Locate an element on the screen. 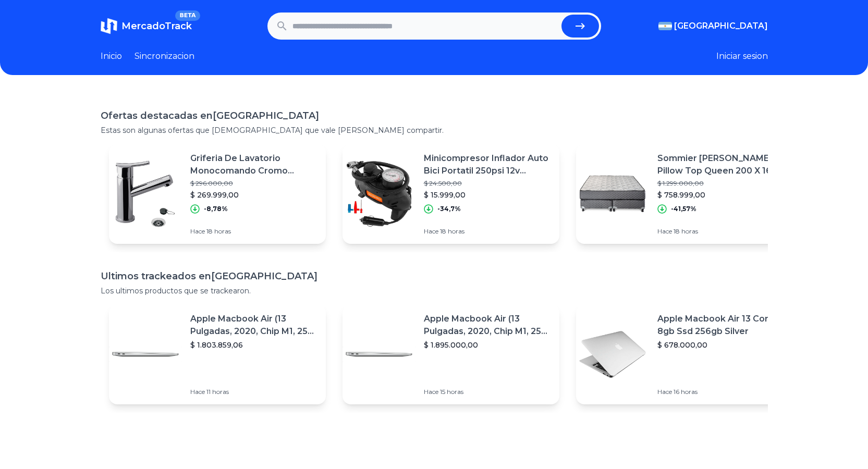 This screenshot has width=868, height=469. img: MercadoTrack is located at coordinates (109, 26).